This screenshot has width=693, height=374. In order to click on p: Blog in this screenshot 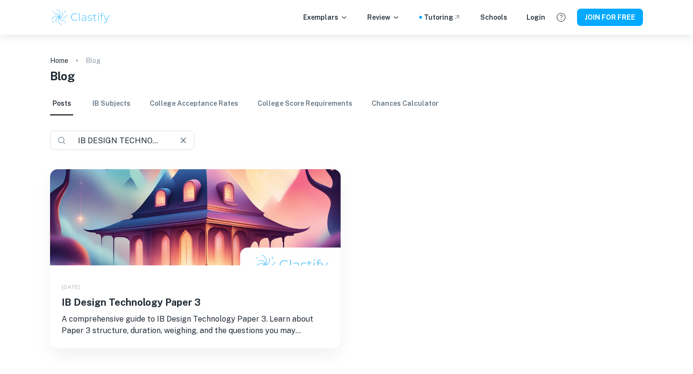, I will do `click(93, 61)`.